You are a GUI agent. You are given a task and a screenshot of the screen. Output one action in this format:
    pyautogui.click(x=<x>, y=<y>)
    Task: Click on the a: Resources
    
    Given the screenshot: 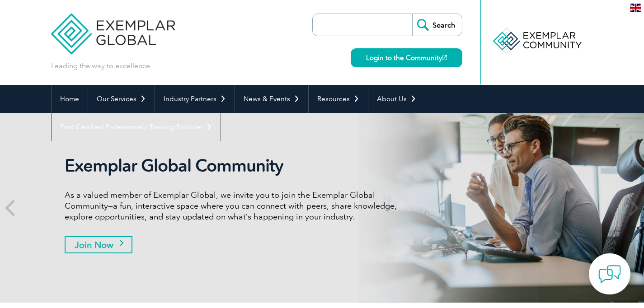 What is the action you would take?
    pyautogui.click(x=338, y=99)
    